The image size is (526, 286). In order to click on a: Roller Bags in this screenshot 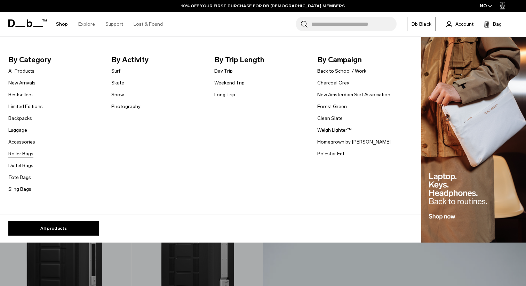, I will do `click(21, 154)`.